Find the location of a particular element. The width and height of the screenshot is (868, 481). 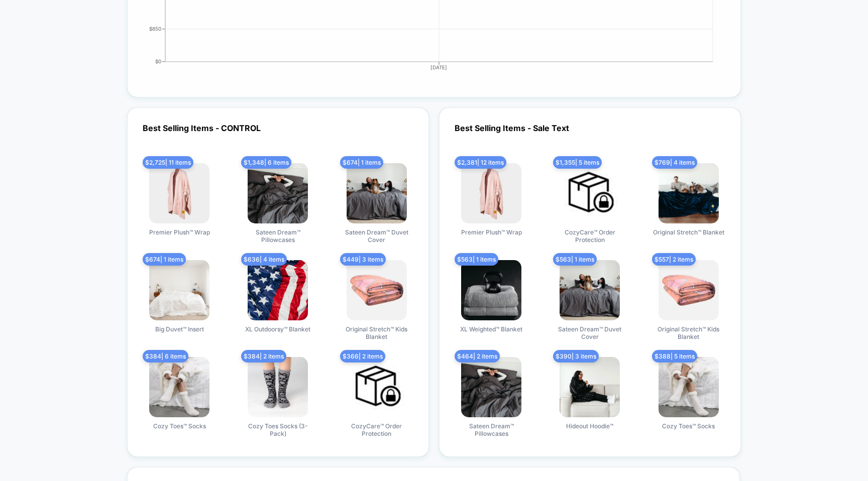

span: Cozy Toes Socks (3-Pack) is located at coordinates (278, 431).